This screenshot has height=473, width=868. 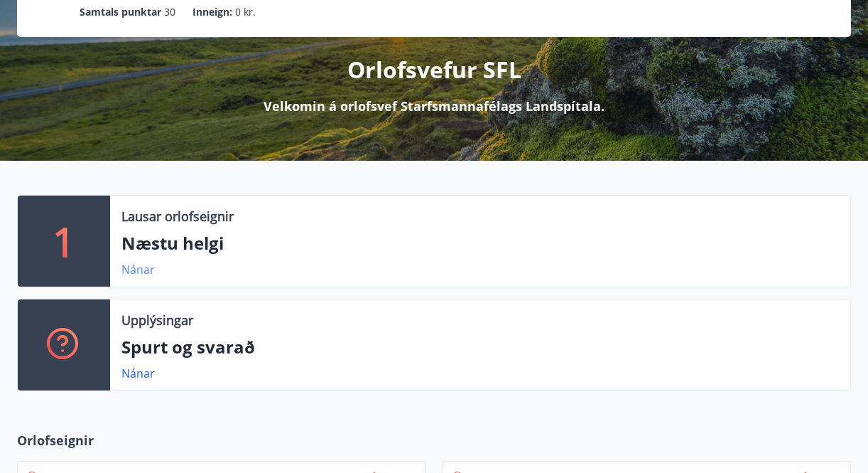 I want to click on p: Upplýsingar, so click(x=157, y=320).